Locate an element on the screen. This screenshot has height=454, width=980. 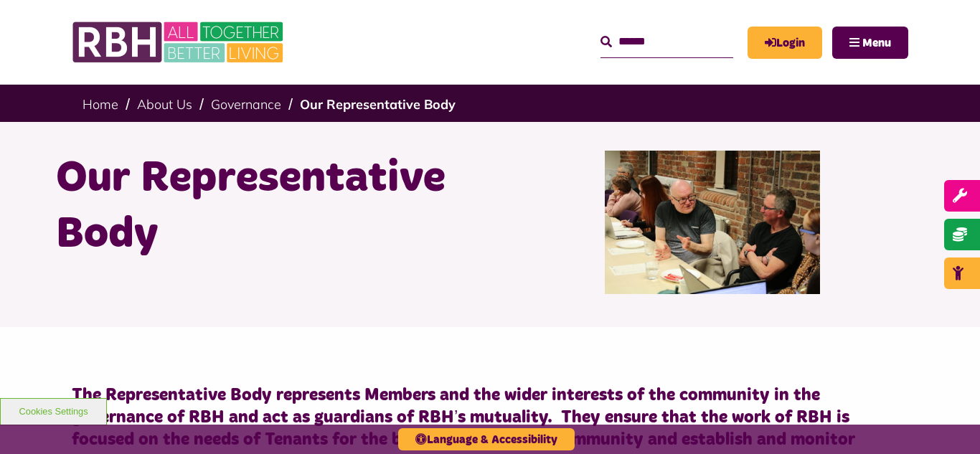
h1: Our Representative Body is located at coordinates (268, 207).